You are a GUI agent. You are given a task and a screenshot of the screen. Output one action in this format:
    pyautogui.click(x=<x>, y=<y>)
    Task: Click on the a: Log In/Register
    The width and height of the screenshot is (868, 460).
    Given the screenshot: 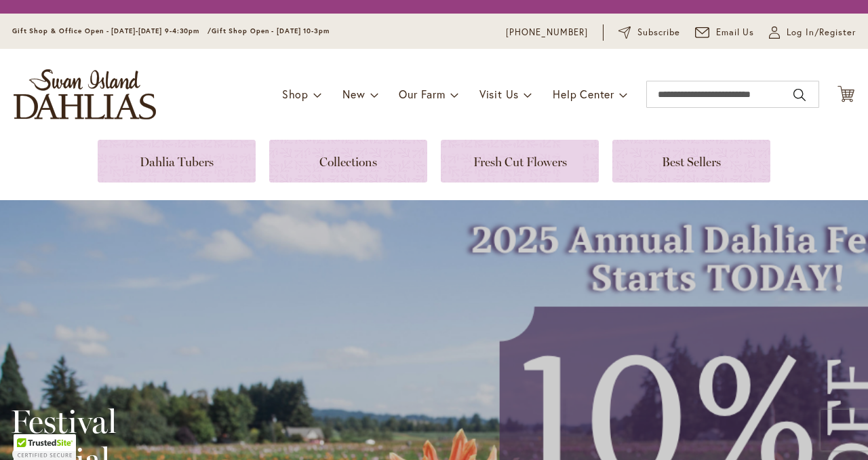 What is the action you would take?
    pyautogui.click(x=812, y=32)
    